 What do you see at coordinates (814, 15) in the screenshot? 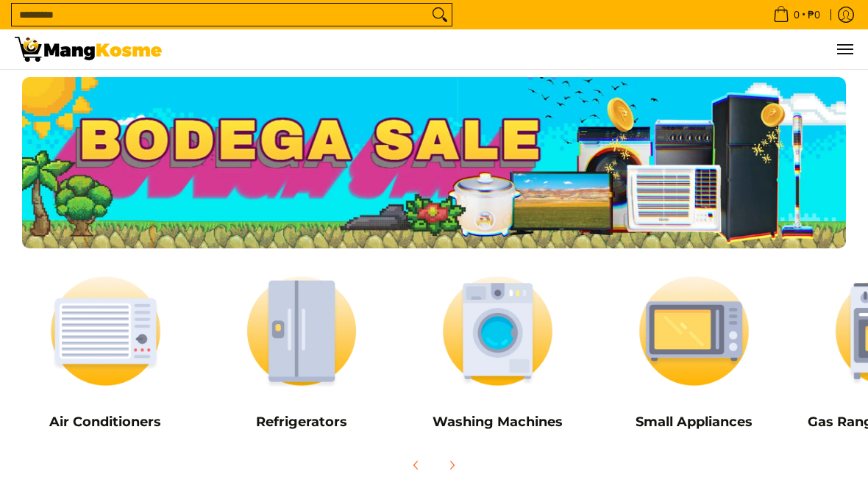
I see `span: ₱0` at bounding box center [814, 15].